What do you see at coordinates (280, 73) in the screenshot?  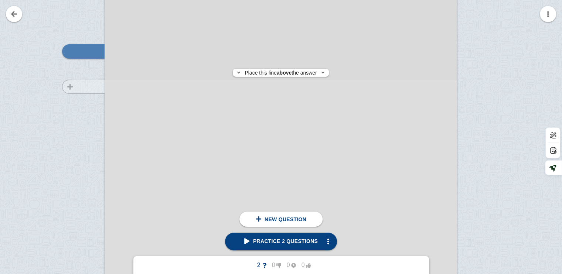 I see `div: Place this line the answer` at bounding box center [280, 73].